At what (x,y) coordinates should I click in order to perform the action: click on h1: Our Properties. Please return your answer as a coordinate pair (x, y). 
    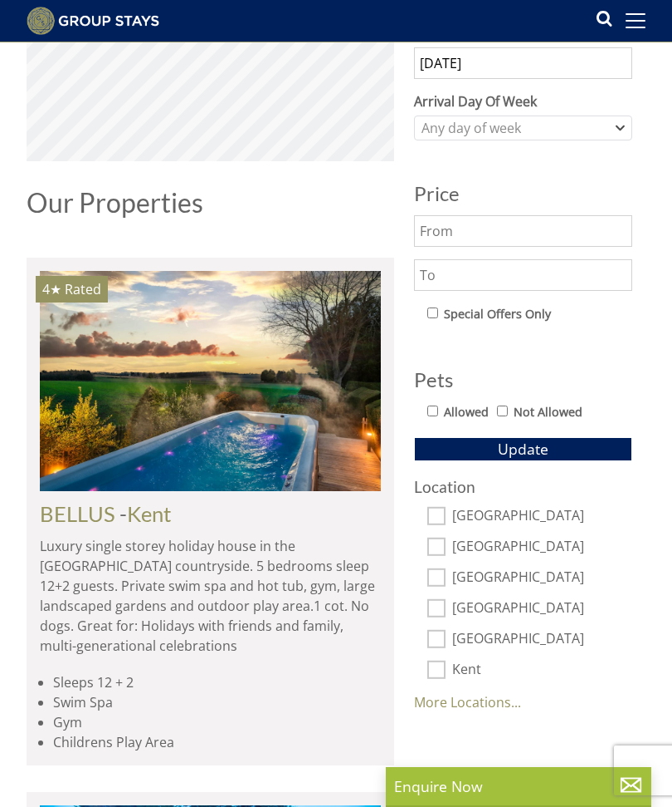
    Looking at the image, I should click on (210, 202).